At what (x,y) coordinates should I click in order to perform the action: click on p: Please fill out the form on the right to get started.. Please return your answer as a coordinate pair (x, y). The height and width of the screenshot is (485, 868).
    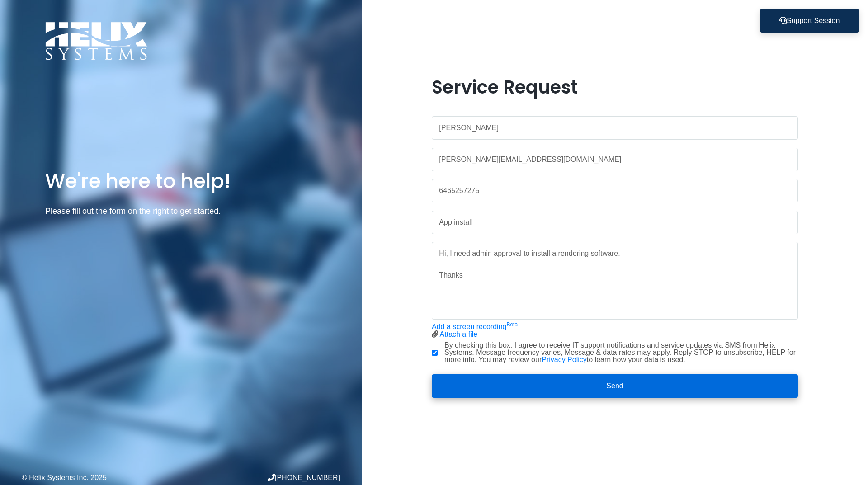
    Looking at the image, I should click on (181, 211).